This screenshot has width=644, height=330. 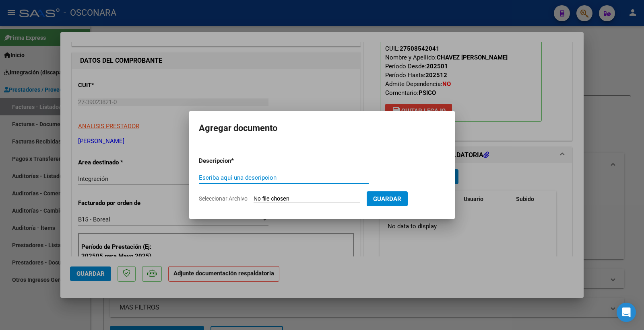 What do you see at coordinates (236, 161) in the screenshot?
I see `p: Descripcion` at bounding box center [236, 161].